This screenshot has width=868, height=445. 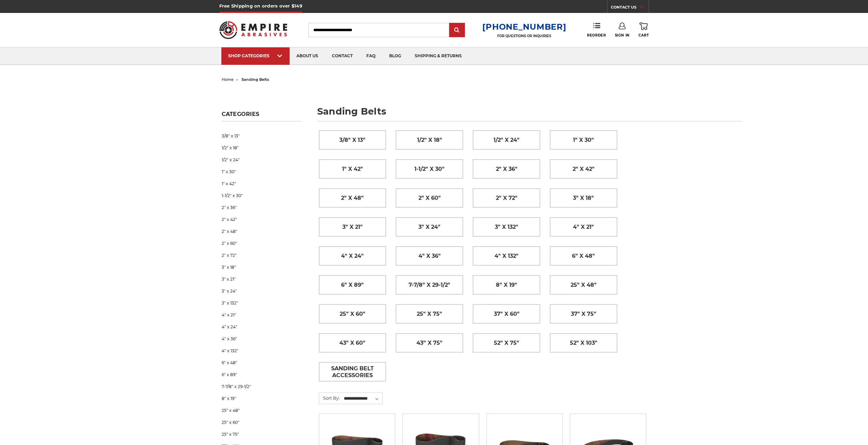 What do you see at coordinates (255, 80) in the screenshot?
I see `span: sanding belts` at bounding box center [255, 80].